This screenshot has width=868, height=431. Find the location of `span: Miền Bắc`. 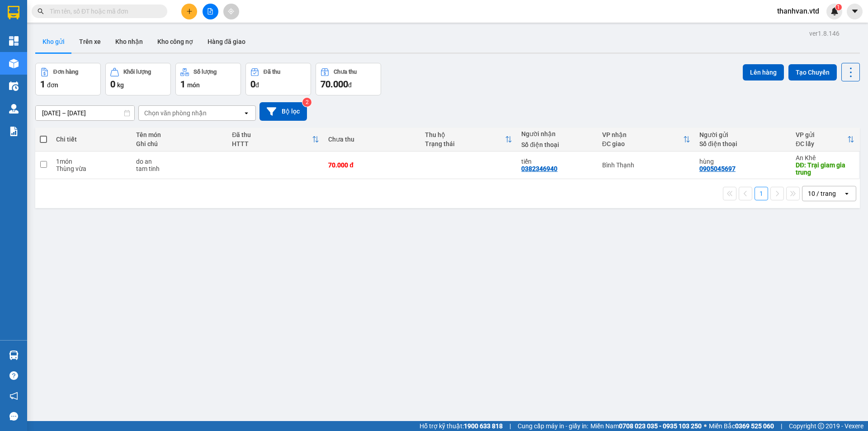

span: Miền Bắc is located at coordinates (741, 426).